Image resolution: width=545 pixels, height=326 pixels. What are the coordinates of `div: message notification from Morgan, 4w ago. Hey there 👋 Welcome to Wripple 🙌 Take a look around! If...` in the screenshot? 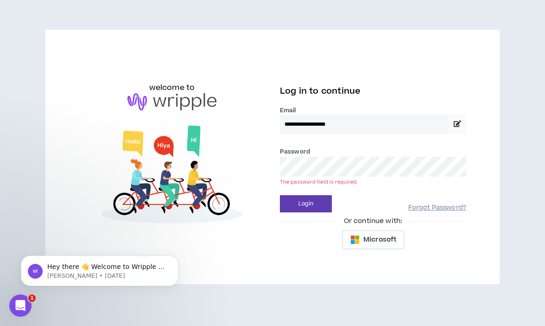 It's located at (93, 35).